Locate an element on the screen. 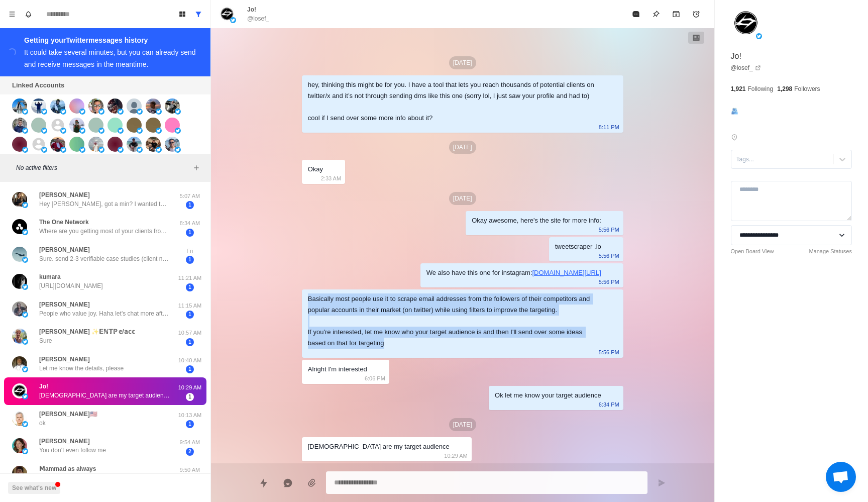 The image size is (868, 502). p: 1,298 is located at coordinates (785, 89).